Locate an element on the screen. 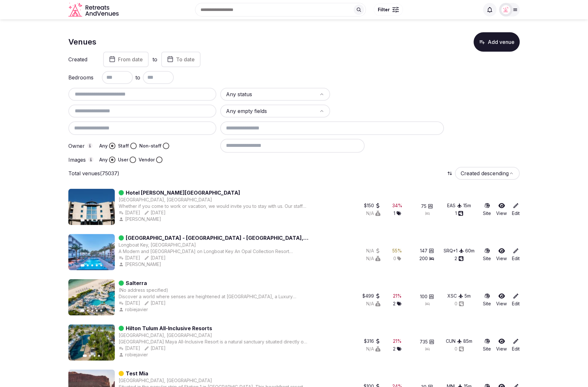 This screenshot has width=588, height=387. div: 55 % is located at coordinates (397, 251).